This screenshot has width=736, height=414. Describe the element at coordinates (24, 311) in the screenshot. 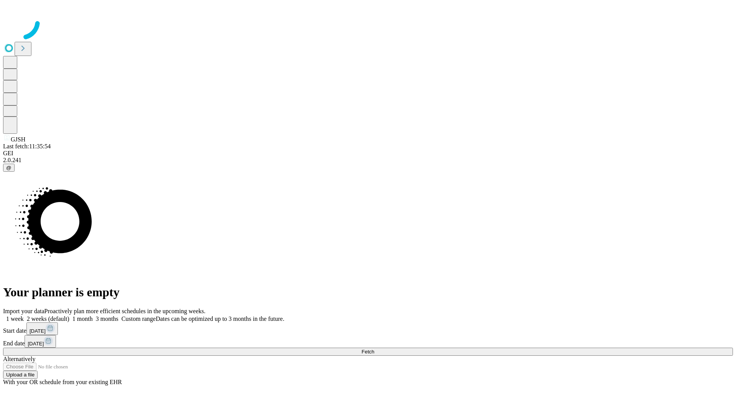

I see `span: Import your data` at that location.